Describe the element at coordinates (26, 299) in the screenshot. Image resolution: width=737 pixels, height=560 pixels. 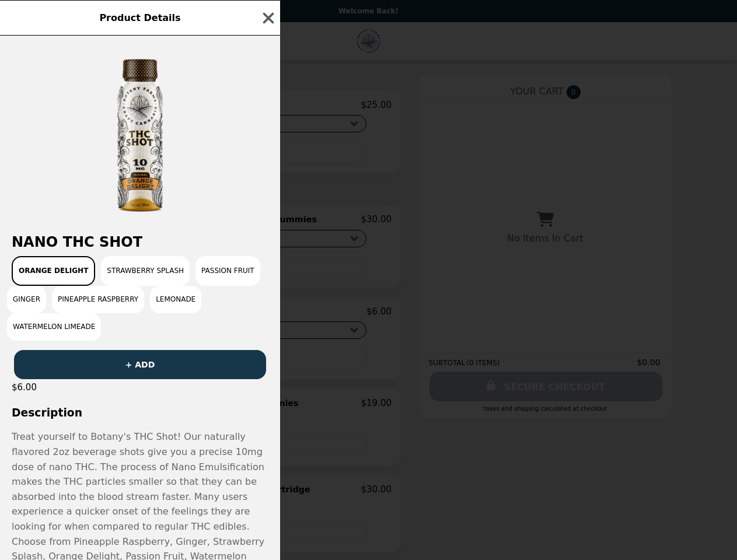
I see `button: Ginger` at that location.